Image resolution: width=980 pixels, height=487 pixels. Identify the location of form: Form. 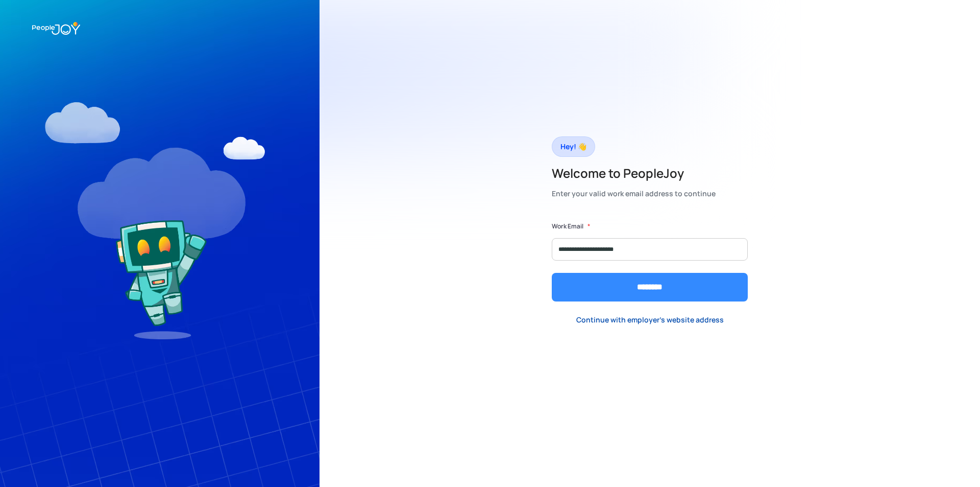
(650, 261).